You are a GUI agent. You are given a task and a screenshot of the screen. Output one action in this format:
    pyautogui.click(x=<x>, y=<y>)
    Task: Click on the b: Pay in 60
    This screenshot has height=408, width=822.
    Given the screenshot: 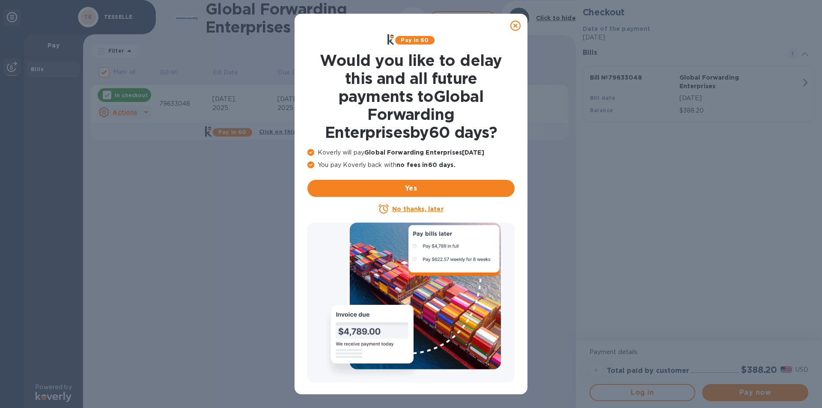 What is the action you would take?
    pyautogui.click(x=415, y=40)
    